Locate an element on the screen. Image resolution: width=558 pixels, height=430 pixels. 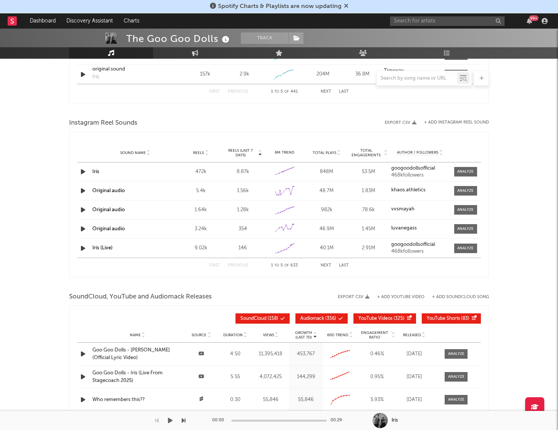
span: Engagement Ratio is located at coordinates (374, 335).